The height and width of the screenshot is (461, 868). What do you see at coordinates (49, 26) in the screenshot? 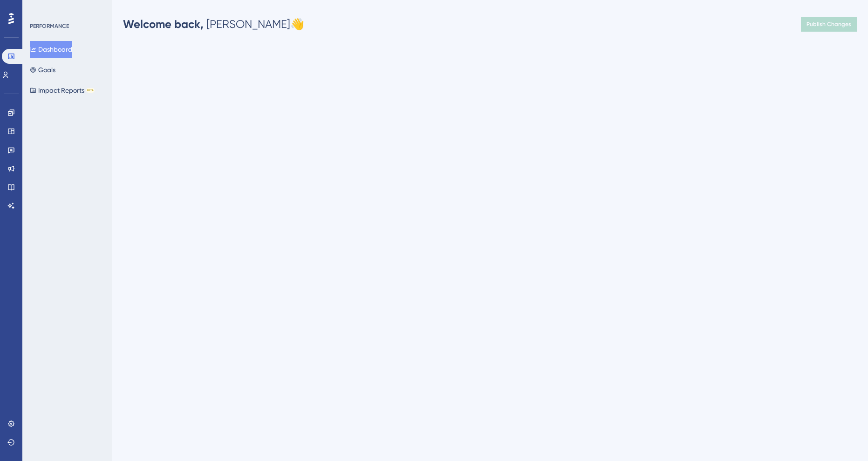
I see `div: PERFORMANCE` at bounding box center [49, 26].